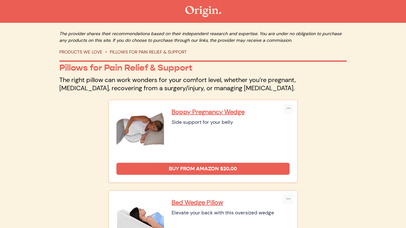  I want to click on li: PILLOWS FOR PAIN RELIEF & SUPPORT, so click(145, 52).